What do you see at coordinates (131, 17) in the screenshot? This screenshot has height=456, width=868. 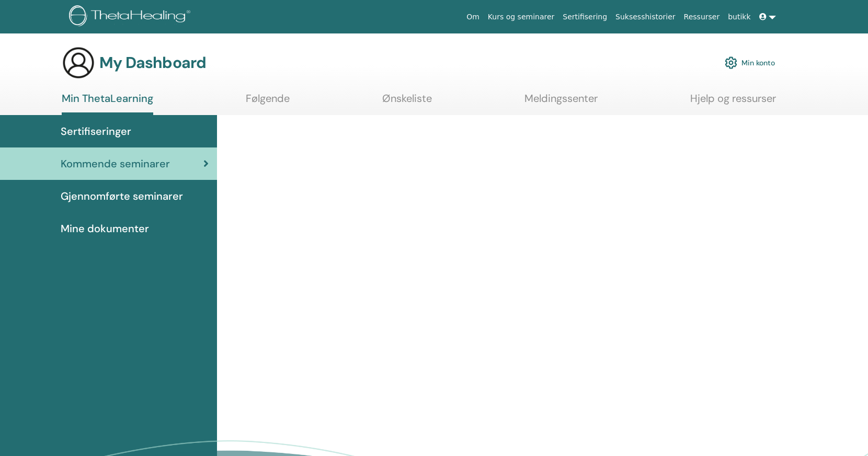 I see `img: logo.png` at bounding box center [131, 17].